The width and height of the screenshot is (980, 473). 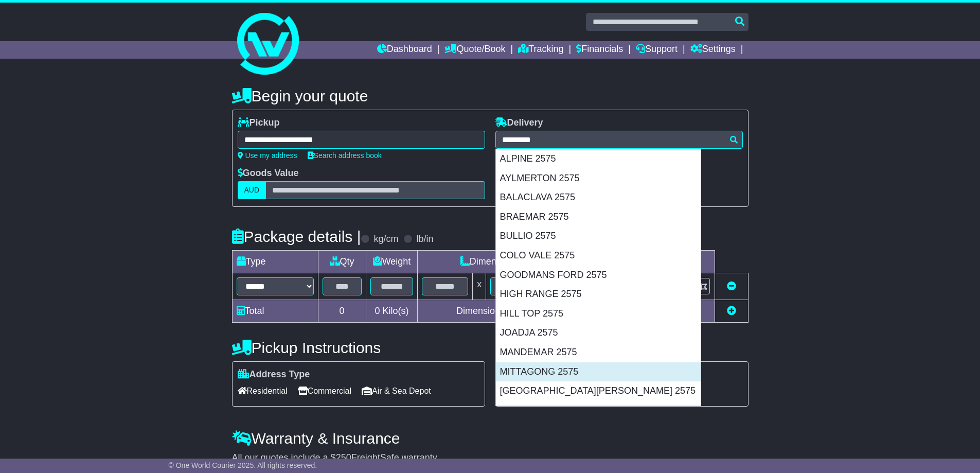 I want to click on div: HILL TOP 2575, so click(x=598, y=314).